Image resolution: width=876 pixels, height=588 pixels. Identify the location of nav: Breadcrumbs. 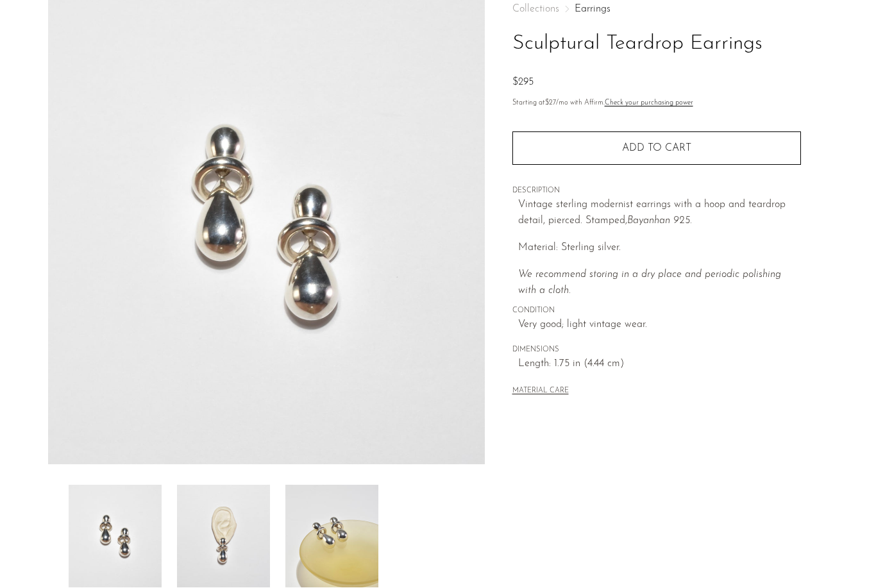
(657, 9).